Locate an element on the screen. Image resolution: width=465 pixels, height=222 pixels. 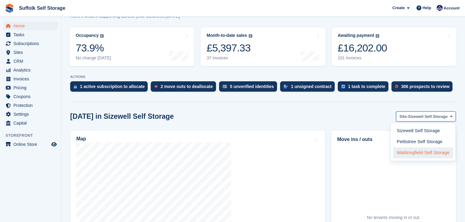
a: 306 prospects to review is located at coordinates (423, 88).